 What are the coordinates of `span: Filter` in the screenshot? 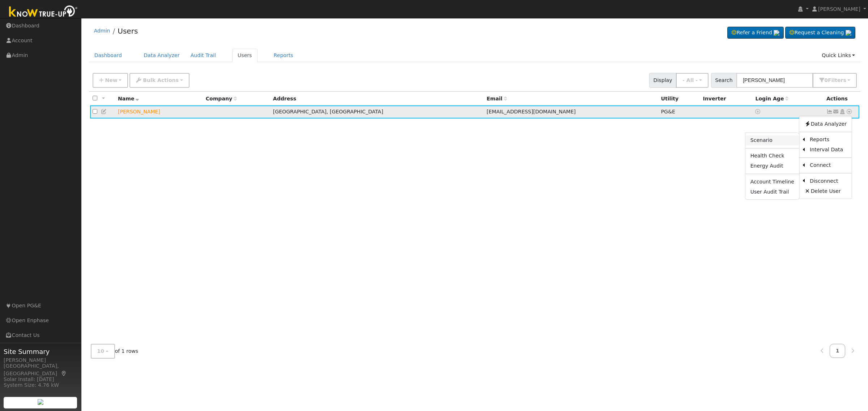 It's located at (837, 80).